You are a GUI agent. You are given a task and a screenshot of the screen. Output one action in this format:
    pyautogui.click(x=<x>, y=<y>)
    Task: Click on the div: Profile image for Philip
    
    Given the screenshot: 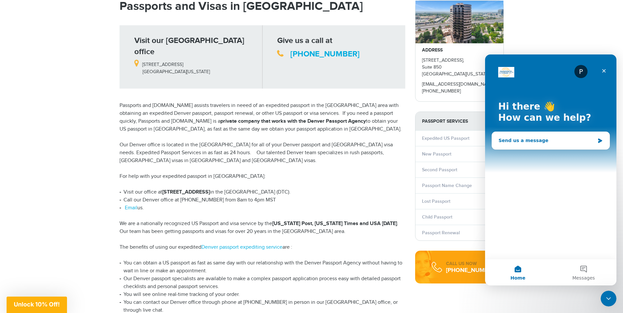 What is the action you would take?
    pyautogui.click(x=96, y=17)
    